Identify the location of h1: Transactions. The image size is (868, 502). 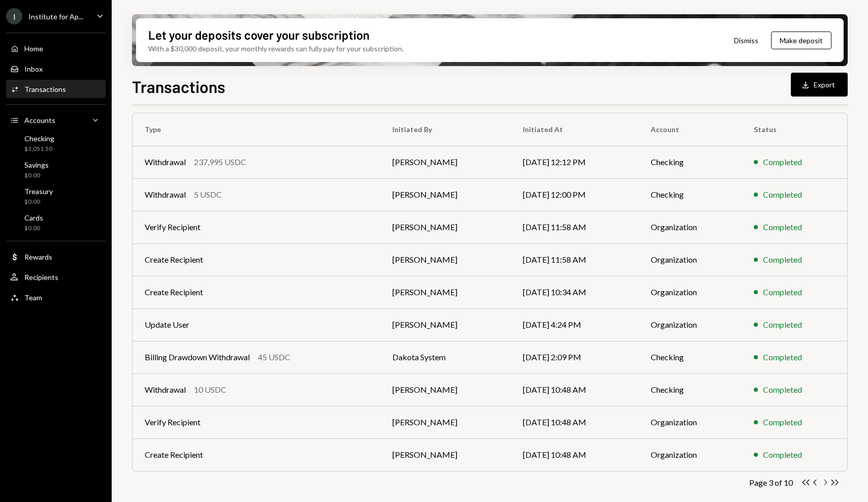
(179, 86).